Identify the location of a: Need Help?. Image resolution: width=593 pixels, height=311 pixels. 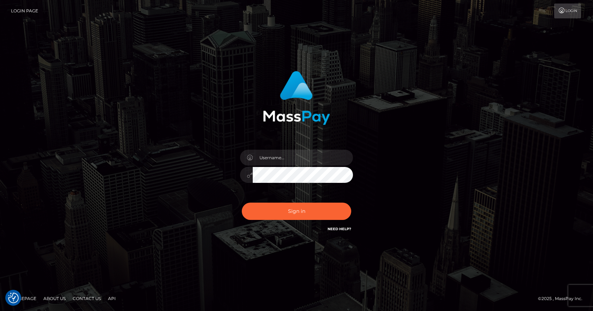
(339, 229).